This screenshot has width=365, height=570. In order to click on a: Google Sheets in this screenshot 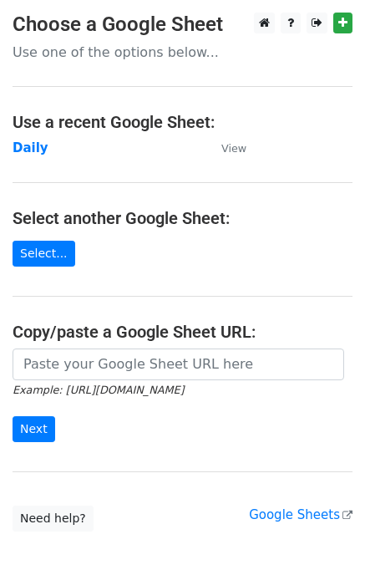, I will do `click(301, 515)`.